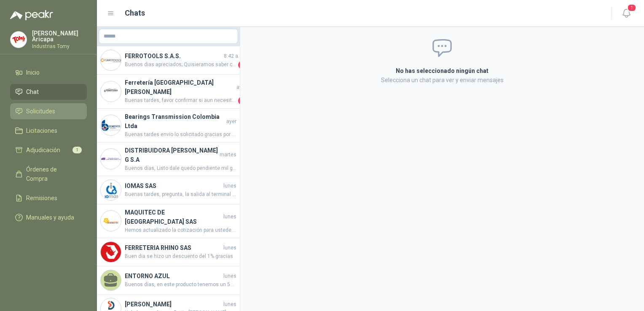 The height and width of the screenshot is (311, 644). Describe the element at coordinates (48, 217) in the screenshot. I see `a: Manuales y ayuda` at that location.